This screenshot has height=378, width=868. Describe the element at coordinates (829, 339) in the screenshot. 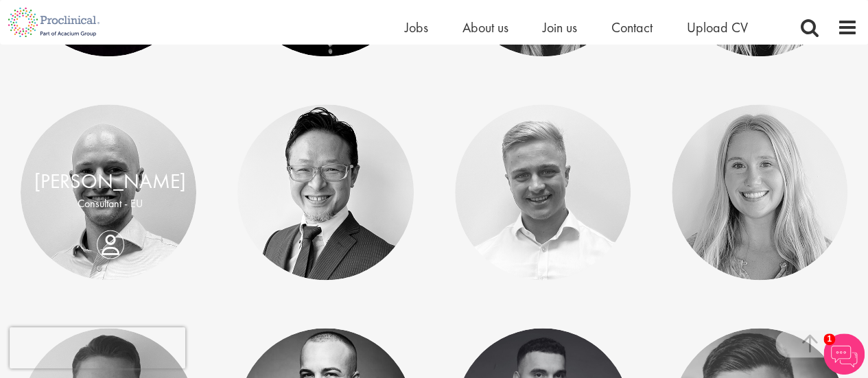

I see `span: 1` at that location.